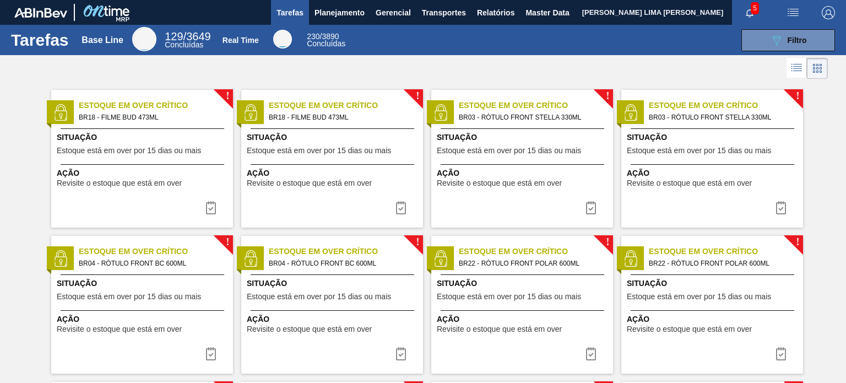 This screenshot has height=383, width=846. Describe the element at coordinates (393, 13) in the screenshot. I see `span: Gerencial` at that location.